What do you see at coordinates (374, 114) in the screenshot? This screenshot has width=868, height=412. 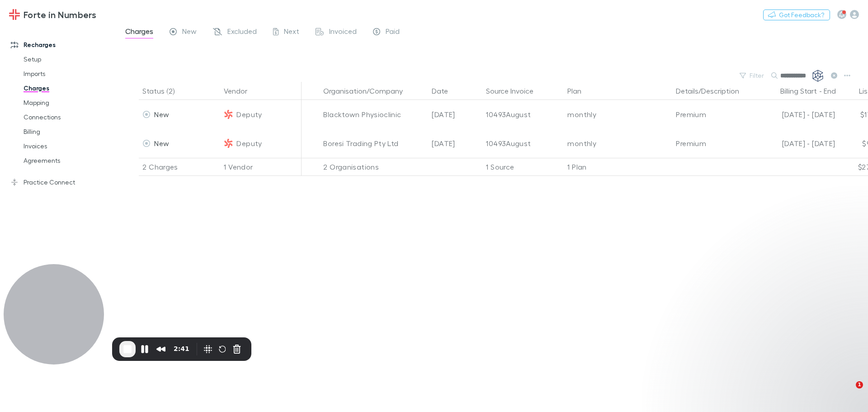 I see `div: Blacktown Physioclinic` at bounding box center [374, 114].